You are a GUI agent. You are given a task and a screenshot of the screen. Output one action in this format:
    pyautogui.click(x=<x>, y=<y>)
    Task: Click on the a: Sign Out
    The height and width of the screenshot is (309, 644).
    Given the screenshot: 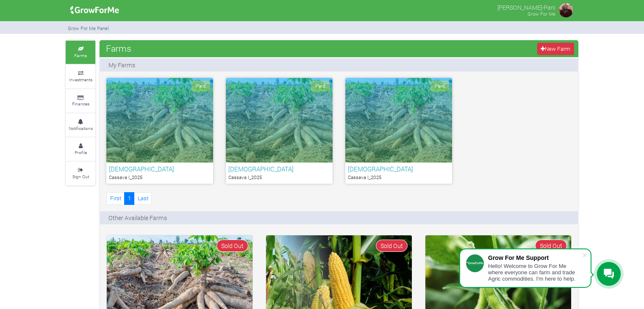 What is the action you would take?
    pyautogui.click(x=81, y=173)
    